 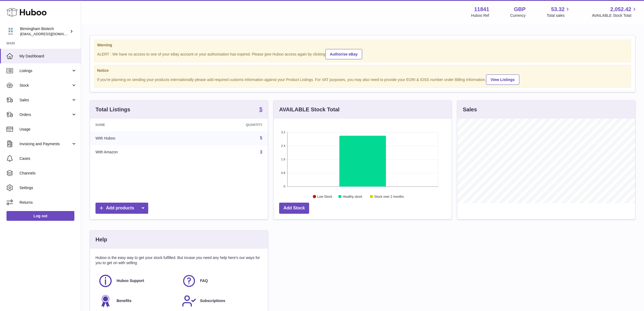 I want to click on span: Usage, so click(x=48, y=129).